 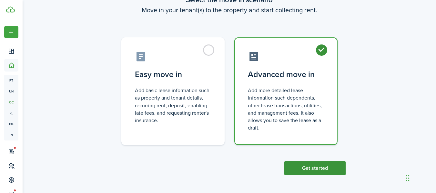 I want to click on span: oc, so click(x=11, y=102).